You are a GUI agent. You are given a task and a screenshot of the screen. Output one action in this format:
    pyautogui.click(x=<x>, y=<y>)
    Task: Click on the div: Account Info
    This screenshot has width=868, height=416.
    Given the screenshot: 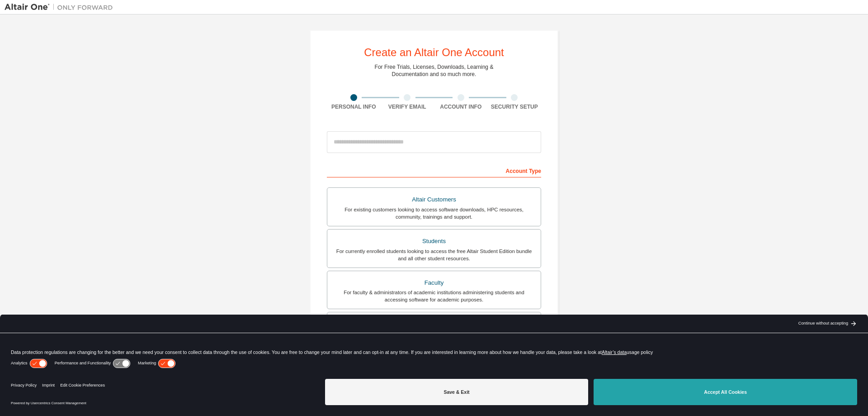 What is the action you would take?
    pyautogui.click(x=460, y=107)
    